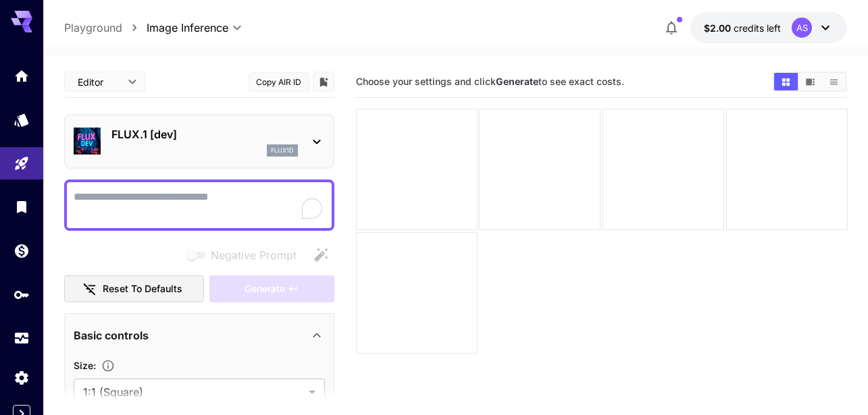 The width and height of the screenshot is (868, 415). Describe the element at coordinates (517, 81) in the screenshot. I see `b: Generate` at that location.